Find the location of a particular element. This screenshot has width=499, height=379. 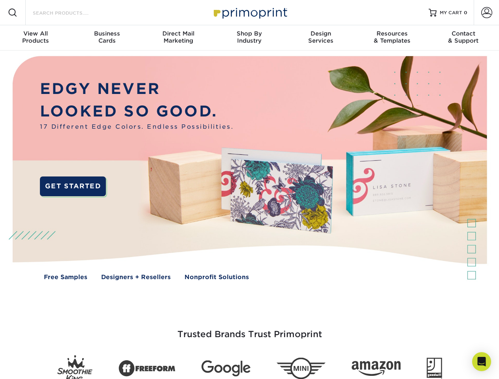

div: Cards is located at coordinates (107, 37).